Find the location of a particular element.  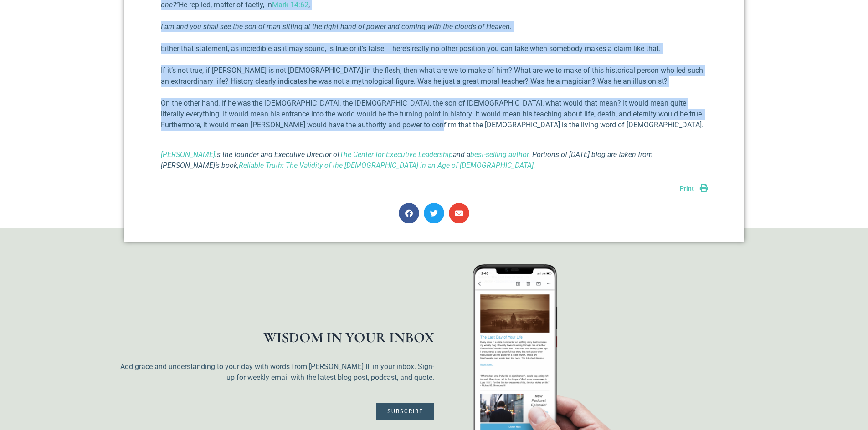

a: Subscribe is located at coordinates (405, 412).